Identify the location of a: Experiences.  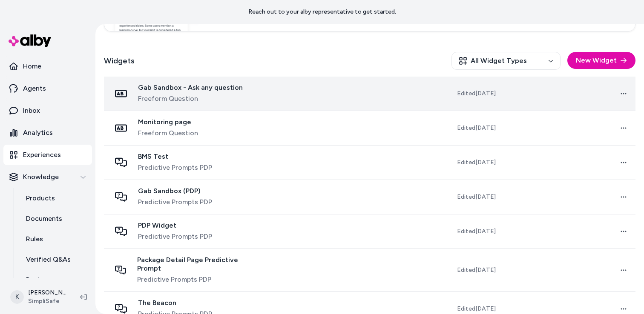
(48, 155).